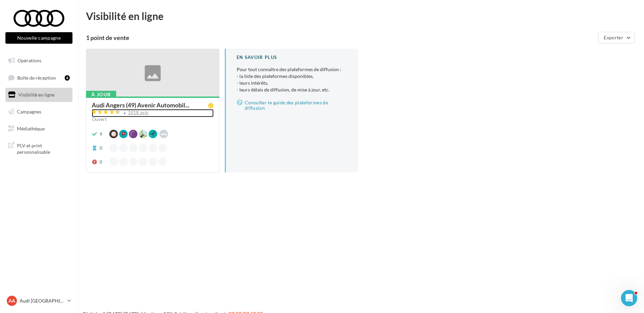  Describe the element at coordinates (39, 38) in the screenshot. I see `button: Nouvelle campagne` at that location.